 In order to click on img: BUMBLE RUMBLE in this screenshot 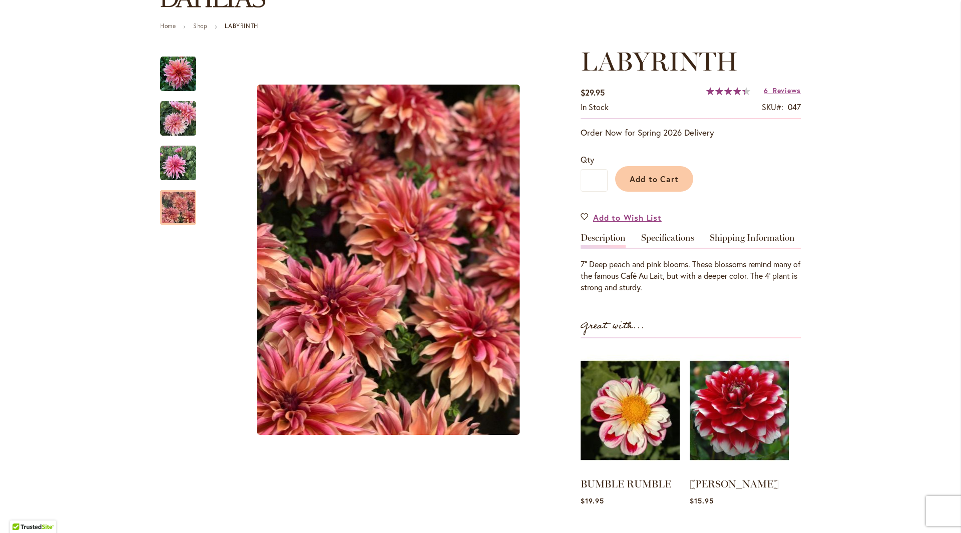, I will do `click(630, 411)`.